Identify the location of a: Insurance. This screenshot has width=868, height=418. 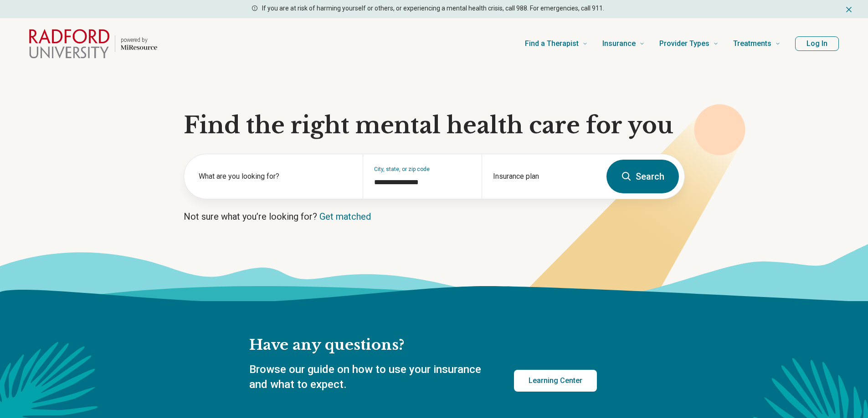
(624, 43).